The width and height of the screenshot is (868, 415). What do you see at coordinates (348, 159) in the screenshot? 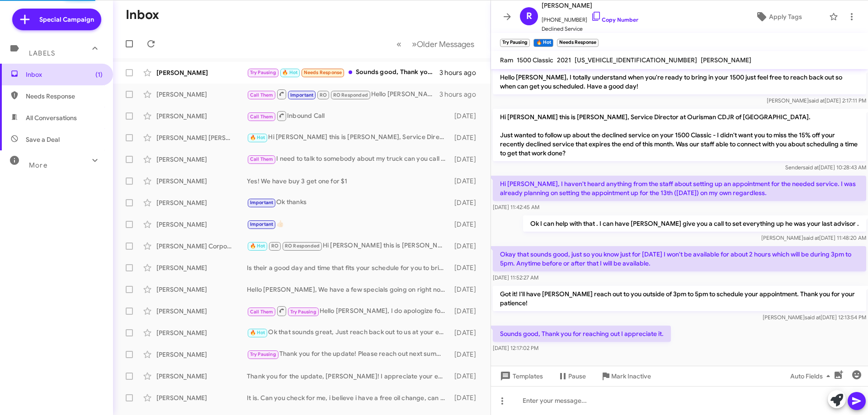
I see `div: I need to talk to somebody about my truck can you call me back` at bounding box center [348, 159].